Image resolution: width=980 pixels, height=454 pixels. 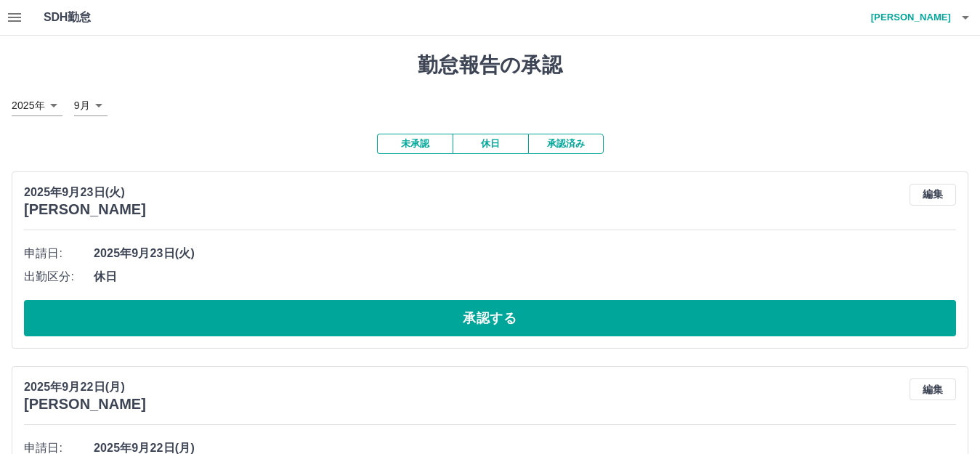 I want to click on span: 出勤区分:, so click(x=59, y=276).